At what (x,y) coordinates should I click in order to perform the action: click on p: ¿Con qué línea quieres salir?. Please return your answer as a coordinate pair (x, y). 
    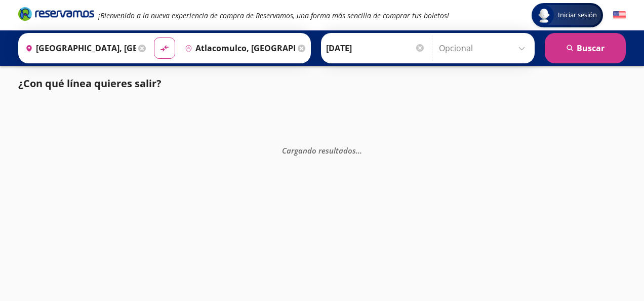
    Looking at the image, I should click on (90, 83).